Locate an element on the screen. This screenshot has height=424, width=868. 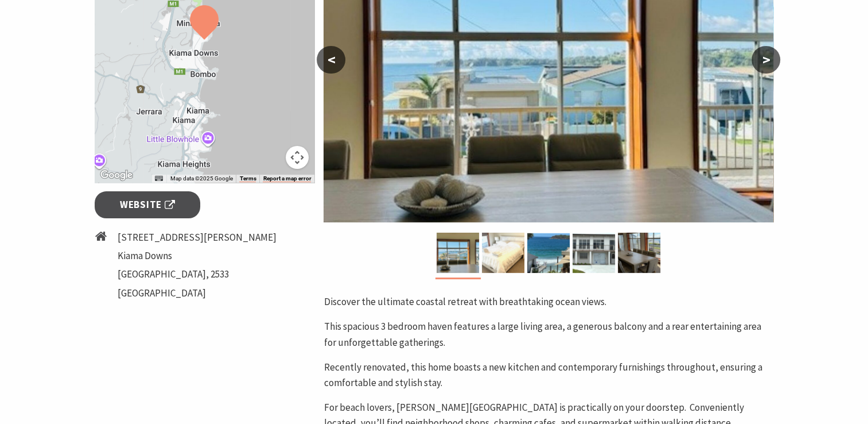
a: Open this area in Google Maps (opens a new window) is located at coordinates (117, 175).